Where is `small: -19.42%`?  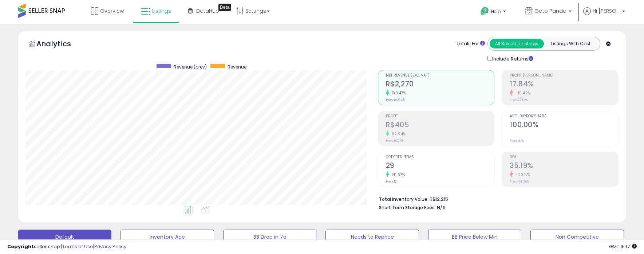 small: -19.42% is located at coordinates (522, 93).